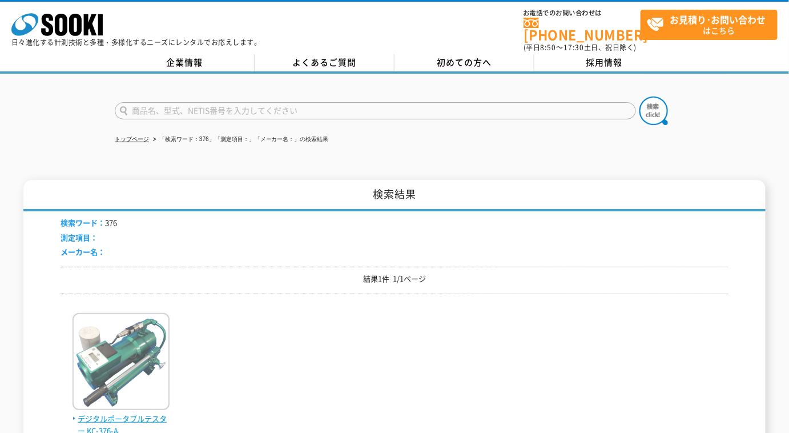  I want to click on span: 測定項目：, so click(79, 237).